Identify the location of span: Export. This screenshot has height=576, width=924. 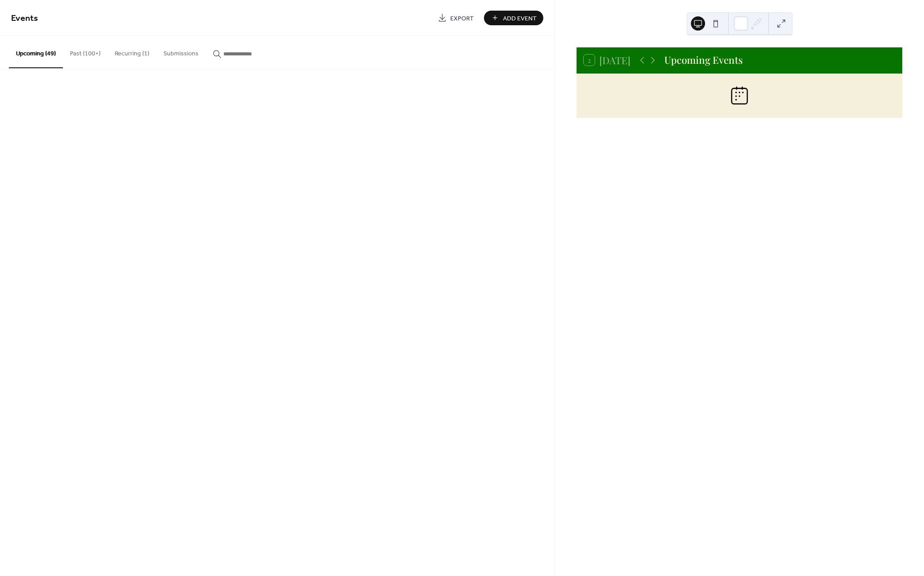
(462, 18).